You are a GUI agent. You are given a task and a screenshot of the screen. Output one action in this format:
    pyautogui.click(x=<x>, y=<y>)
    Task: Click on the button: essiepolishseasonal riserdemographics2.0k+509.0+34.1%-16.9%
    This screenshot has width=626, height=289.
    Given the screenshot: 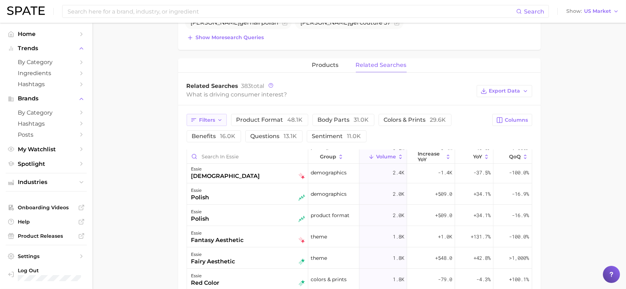 What is the action you would take?
    pyautogui.click(x=359, y=194)
    